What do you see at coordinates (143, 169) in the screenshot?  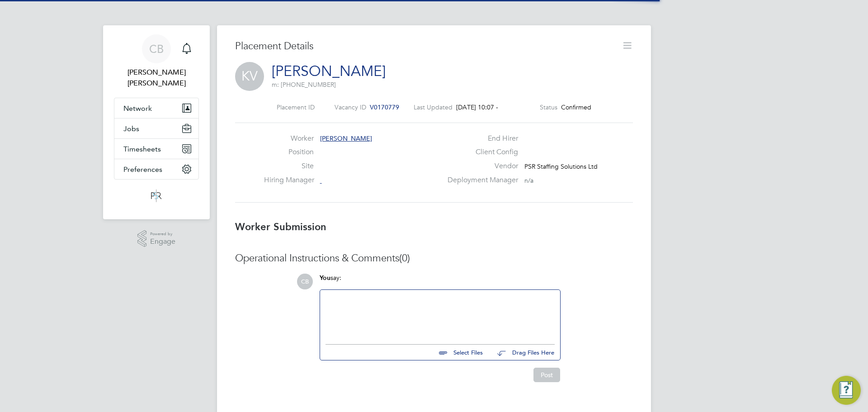 I see `span: Preferences` at bounding box center [143, 169].